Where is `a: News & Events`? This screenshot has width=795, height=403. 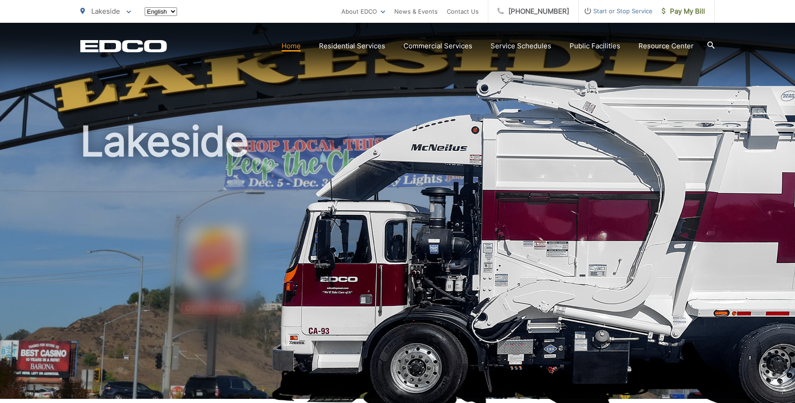 a: News & Events is located at coordinates (416, 11).